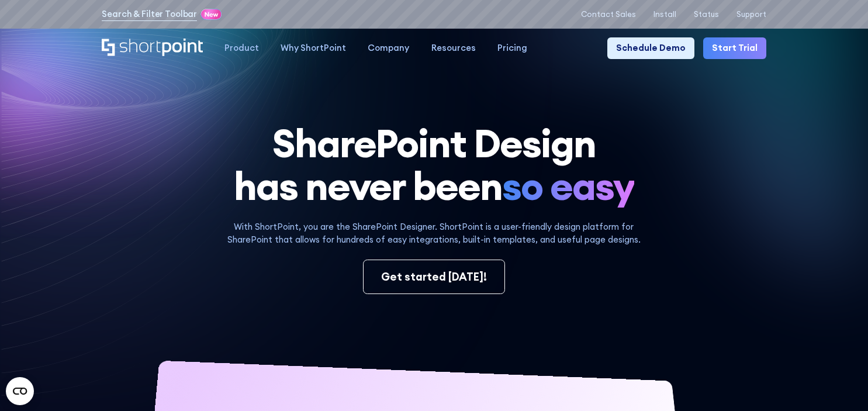 The width and height of the screenshot is (868, 411). I want to click on div: Pricing, so click(512, 48).